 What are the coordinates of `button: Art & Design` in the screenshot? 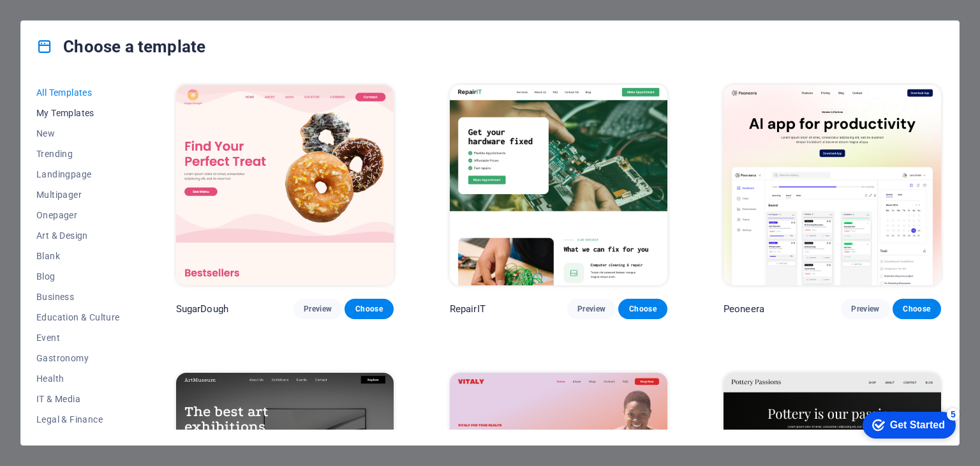 It's located at (78, 236).